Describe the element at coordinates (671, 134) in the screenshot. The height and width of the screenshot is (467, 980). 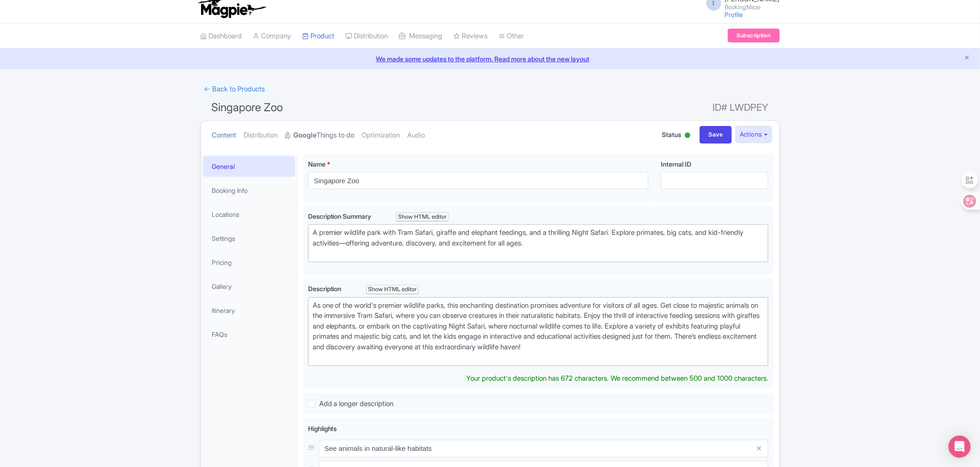
I see `span: Status` at that location.